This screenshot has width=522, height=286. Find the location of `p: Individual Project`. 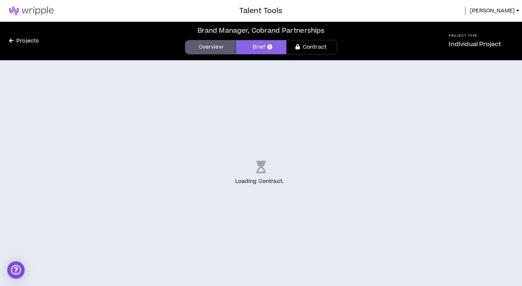

p: Individual Project is located at coordinates (475, 44).